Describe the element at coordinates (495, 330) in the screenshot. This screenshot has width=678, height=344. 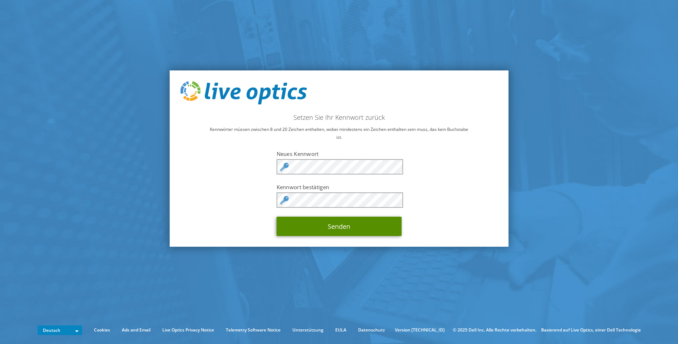
I see `li: © 2025 Dell Inc. Alle Rechte vorbehalten.` at that location.